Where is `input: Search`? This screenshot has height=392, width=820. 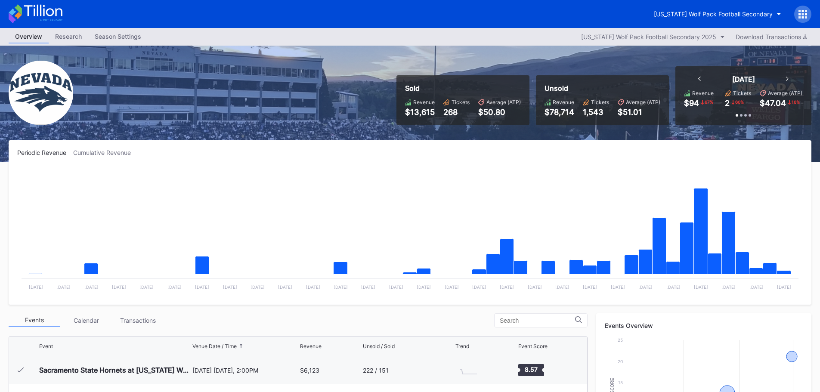 input: Search is located at coordinates (537, 321).